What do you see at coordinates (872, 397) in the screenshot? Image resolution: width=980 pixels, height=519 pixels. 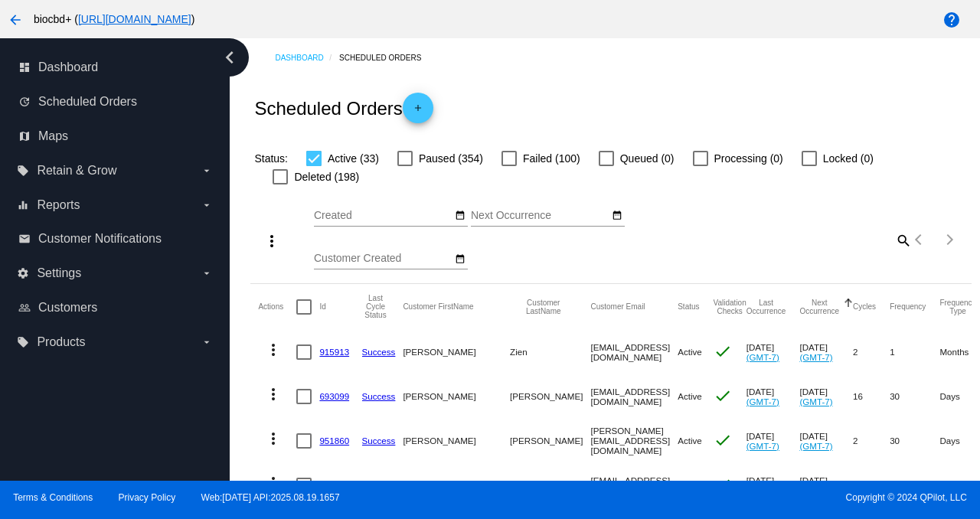 I see `mat-cell: 16` at bounding box center [872, 397].